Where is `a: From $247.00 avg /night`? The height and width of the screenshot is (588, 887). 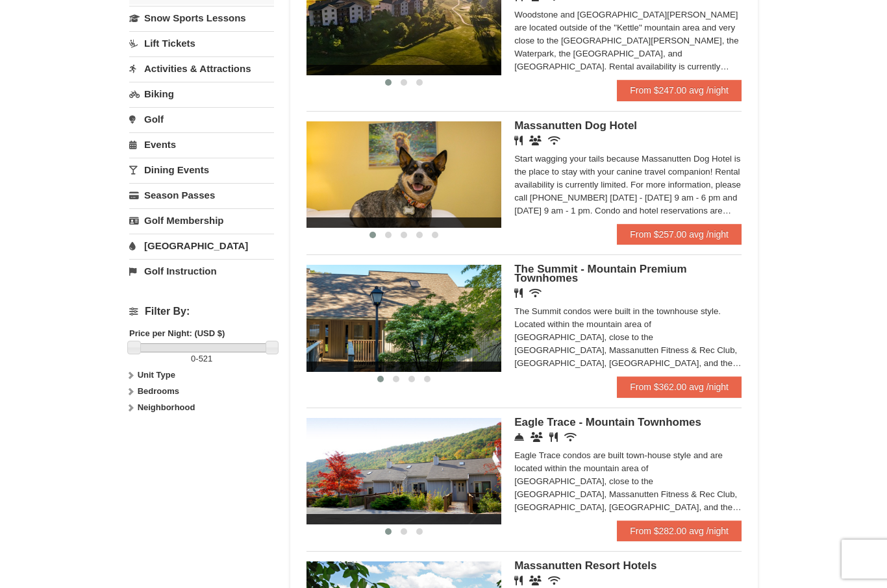
a: From $247.00 avg /night is located at coordinates (679, 91).